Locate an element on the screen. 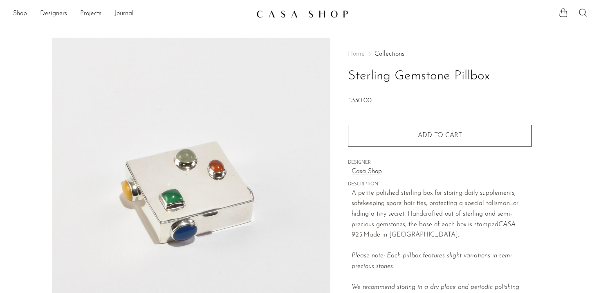  a: Designers is located at coordinates (54, 14).